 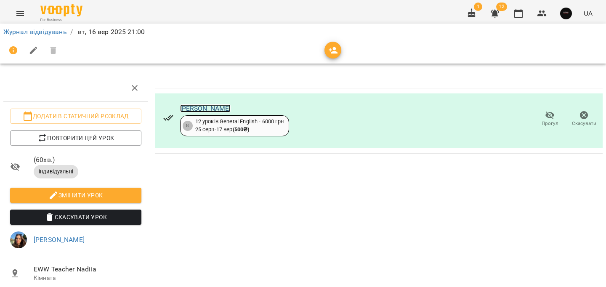 What do you see at coordinates (588, 13) in the screenshot?
I see `span: UA` at bounding box center [588, 13].